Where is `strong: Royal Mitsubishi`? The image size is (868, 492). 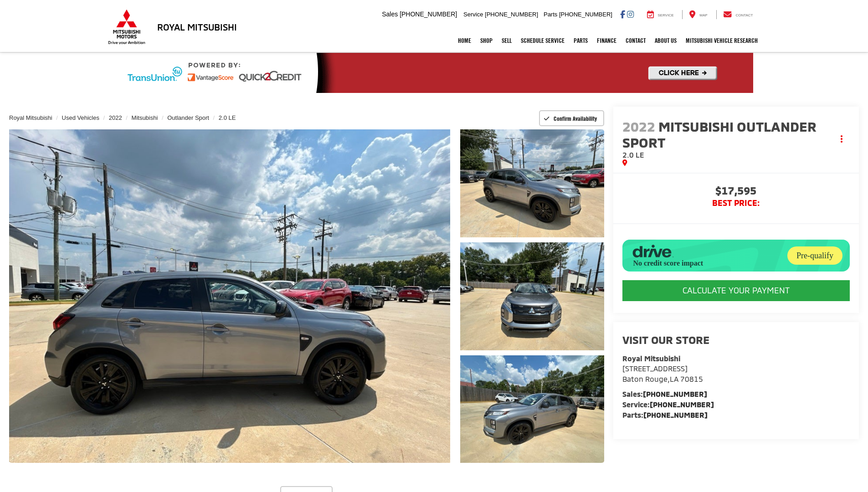 strong: Royal Mitsubishi is located at coordinates (651, 358).